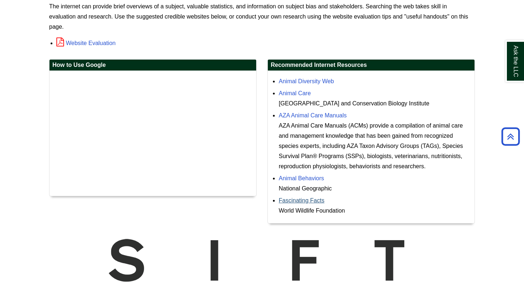 The image size is (524, 298). Describe the element at coordinates (375, 189) in the screenshot. I see `div: National Geographic` at that location.